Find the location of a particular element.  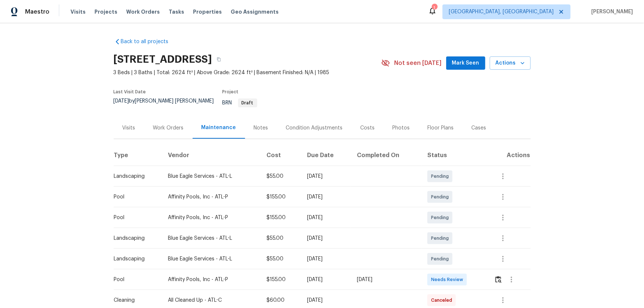

div: Maintenance is located at coordinates (219, 128).